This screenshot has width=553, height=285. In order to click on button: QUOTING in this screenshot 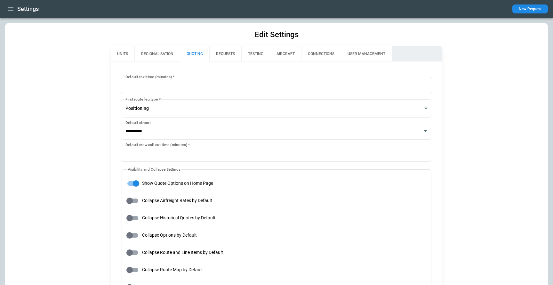, I will do `click(194, 54)`.